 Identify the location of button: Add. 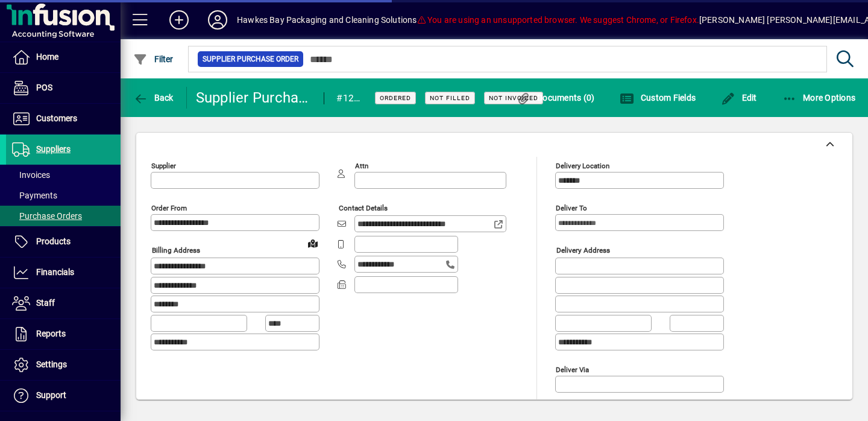
(179, 20).